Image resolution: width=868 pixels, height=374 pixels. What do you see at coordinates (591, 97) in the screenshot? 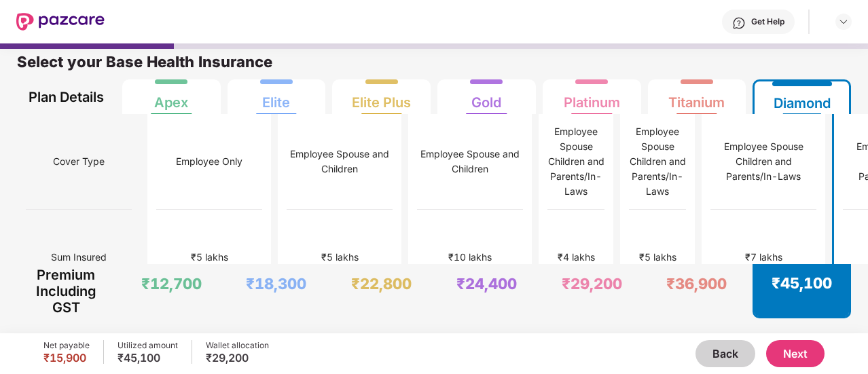
I see `div: Platinum` at bounding box center [591, 97].